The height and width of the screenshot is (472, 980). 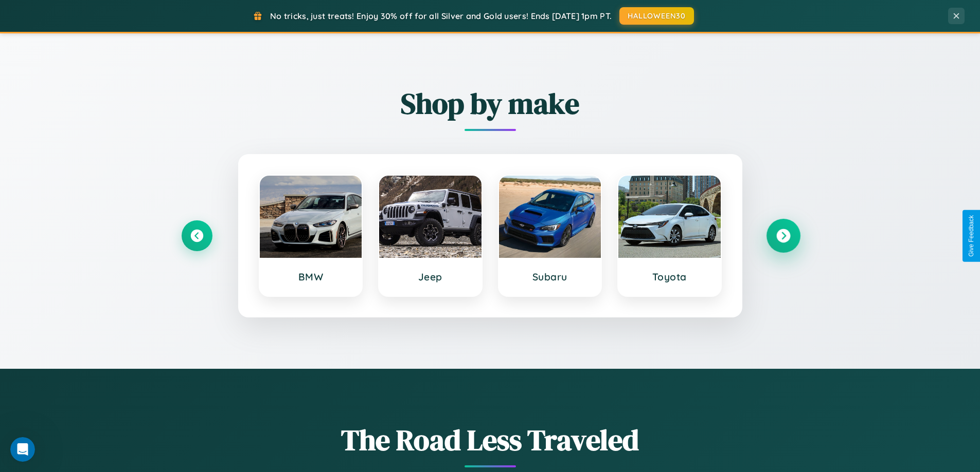 I want to click on h2: Shop by make, so click(x=490, y=103).